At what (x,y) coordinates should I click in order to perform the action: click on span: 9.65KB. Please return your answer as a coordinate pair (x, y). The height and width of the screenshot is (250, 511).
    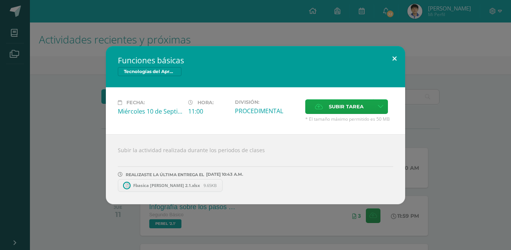
    Looking at the image, I should click on (210, 185).